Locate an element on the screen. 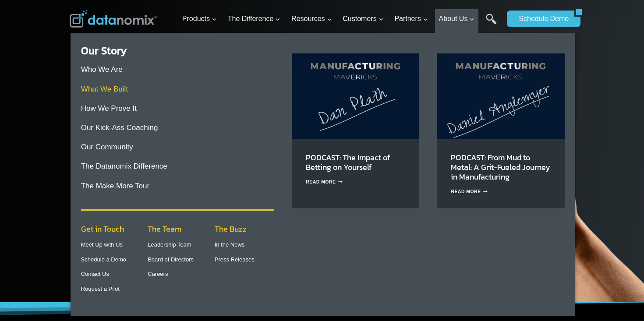 The image size is (644, 321). a: In the News is located at coordinates (230, 245).